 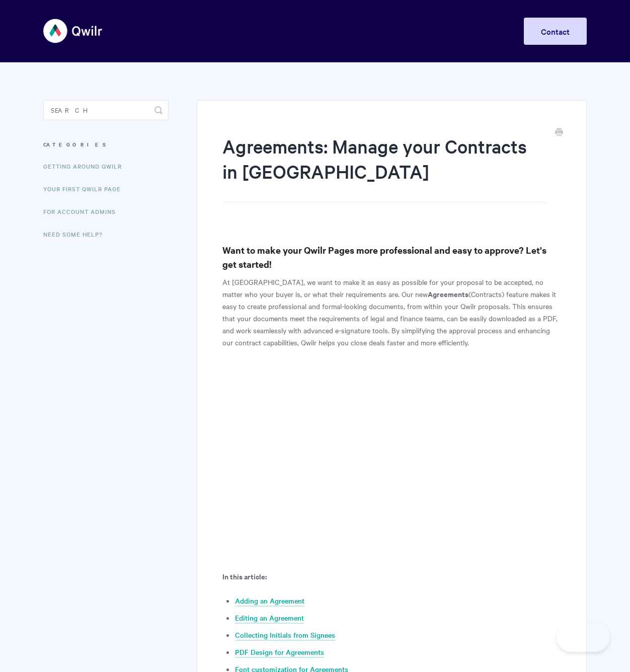 I want to click on a: Print this Article, so click(x=559, y=132).